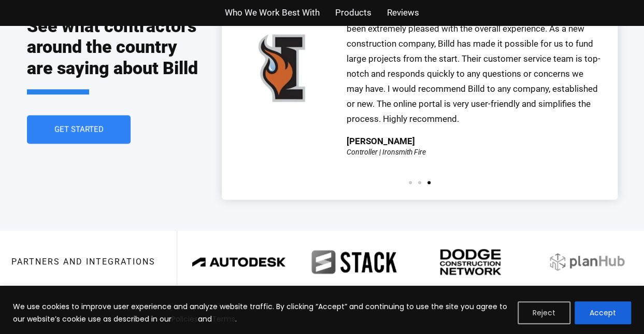 The height and width of the screenshot is (334, 644). I want to click on span: Our partnership with Billd started over a year ago, and we have been extremely pleased with the o..., so click(474, 66).